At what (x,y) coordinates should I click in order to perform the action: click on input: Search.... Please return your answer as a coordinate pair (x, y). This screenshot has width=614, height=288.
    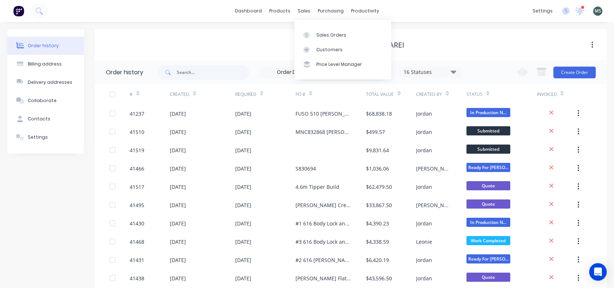
    Looking at the image, I should click on (213, 72).